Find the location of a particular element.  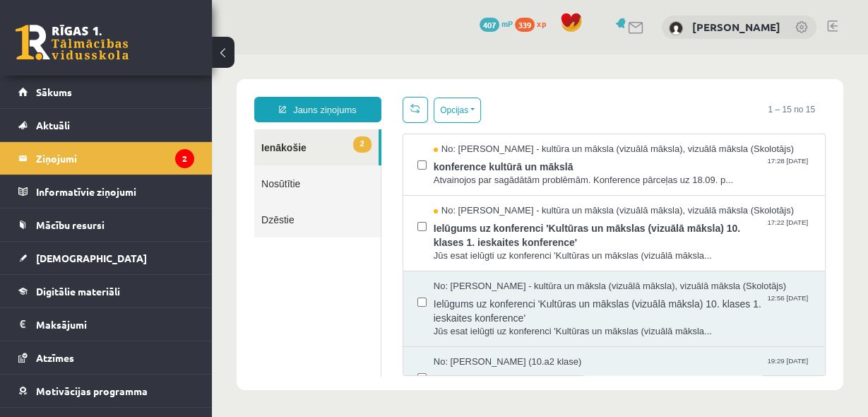

a: Dzēstie is located at coordinates (105, 164).